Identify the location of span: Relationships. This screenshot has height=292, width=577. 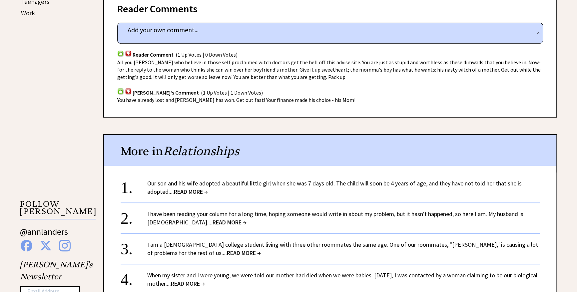
(201, 151).